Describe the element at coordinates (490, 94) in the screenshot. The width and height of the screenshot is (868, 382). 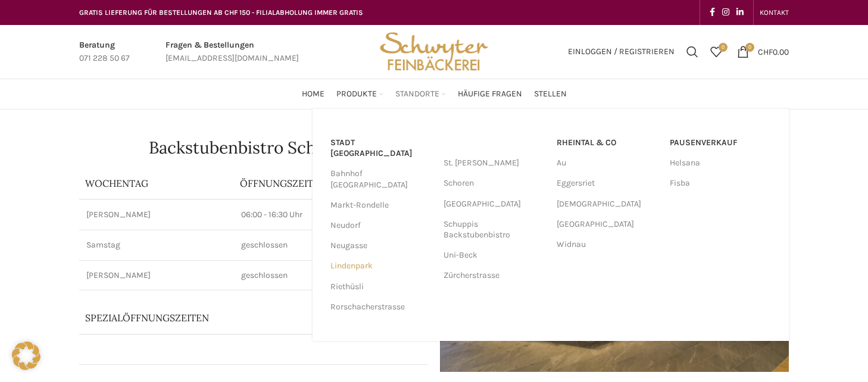
I see `a: Häufige Fragen` at that location.